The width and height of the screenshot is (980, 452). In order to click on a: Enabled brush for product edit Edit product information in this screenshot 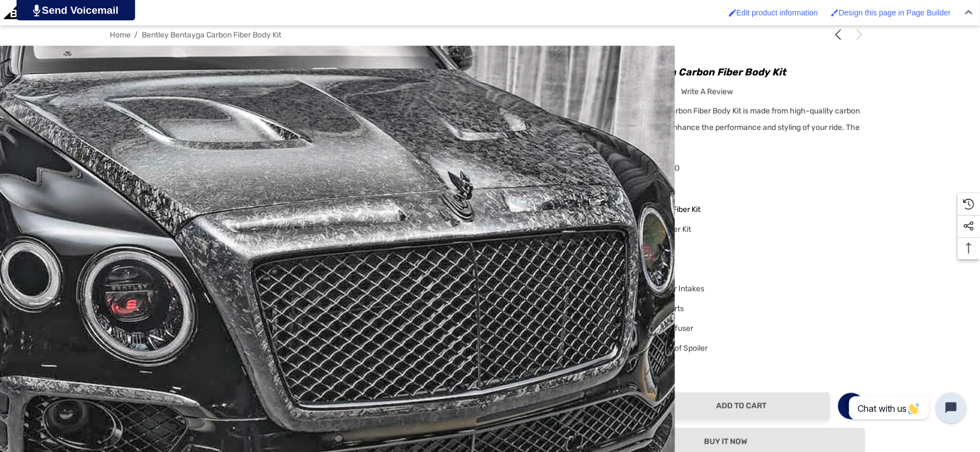, I will do `click(773, 12)`.